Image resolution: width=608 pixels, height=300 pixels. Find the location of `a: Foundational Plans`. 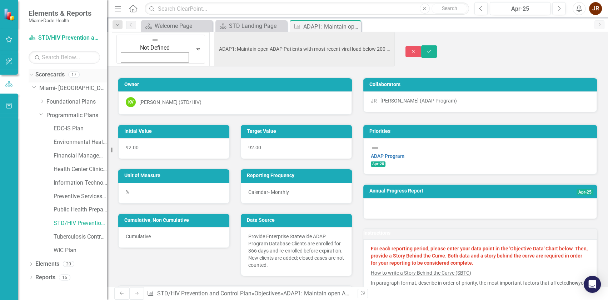

a: Foundational Plans is located at coordinates (77, 102).